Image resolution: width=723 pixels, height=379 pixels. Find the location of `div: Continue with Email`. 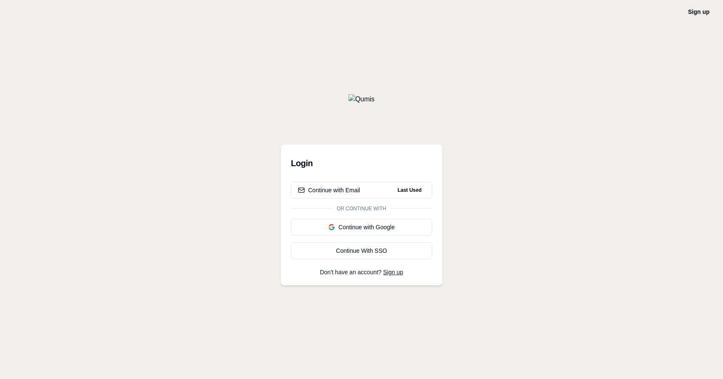

div: Continue with Email is located at coordinates (329, 190).